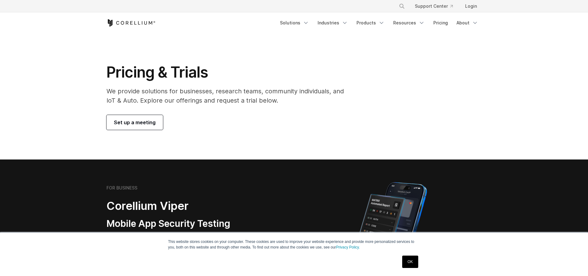 This screenshot has width=588, height=276. Describe the element at coordinates (186, 206) in the screenshot. I see `h2: Corellium Viper` at that location.